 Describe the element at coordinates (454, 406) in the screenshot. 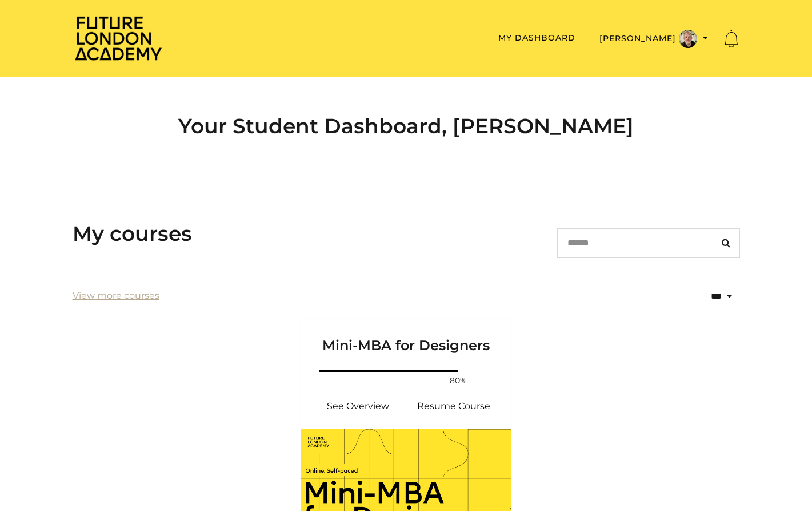

I see `a: Mini-MBA for Designers: Resume Course` at that location.